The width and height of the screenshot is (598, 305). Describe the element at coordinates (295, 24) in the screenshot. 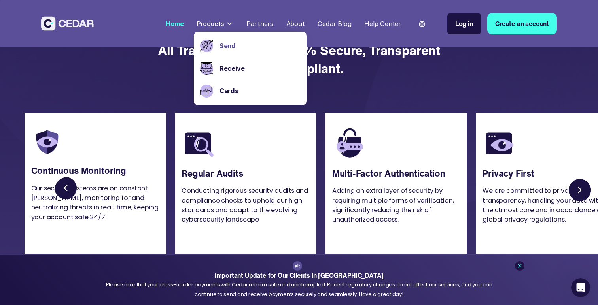

I see `div: About` at that location.